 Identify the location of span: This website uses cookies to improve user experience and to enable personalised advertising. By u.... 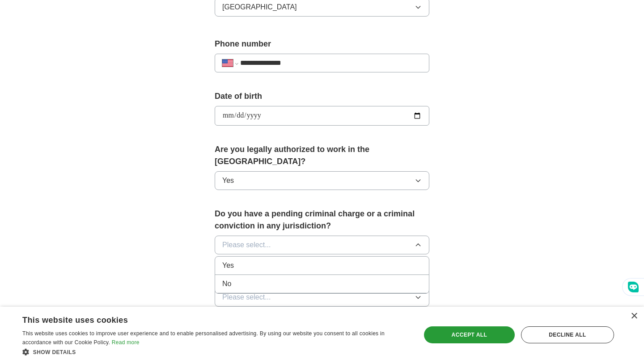
(204, 338).